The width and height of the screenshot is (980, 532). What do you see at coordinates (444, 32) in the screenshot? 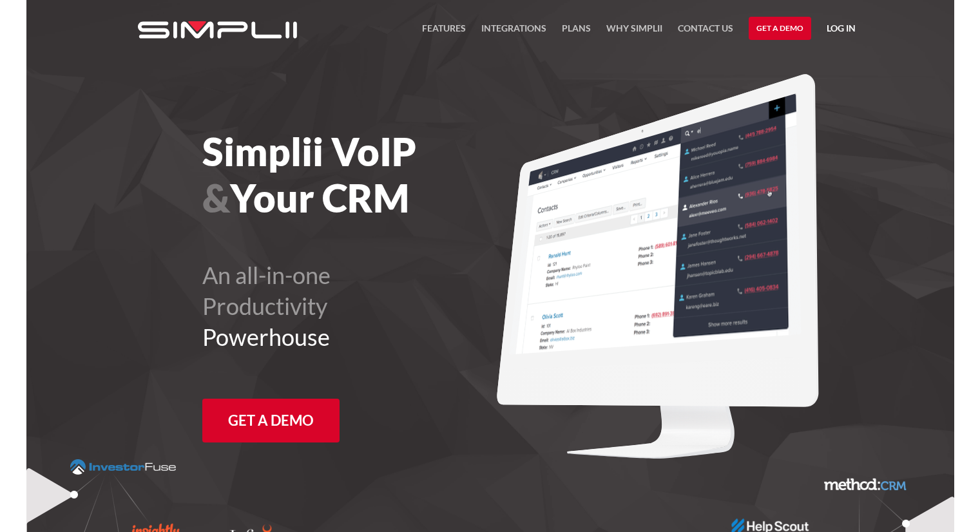
I see `a: FEATURES` at bounding box center [444, 32].